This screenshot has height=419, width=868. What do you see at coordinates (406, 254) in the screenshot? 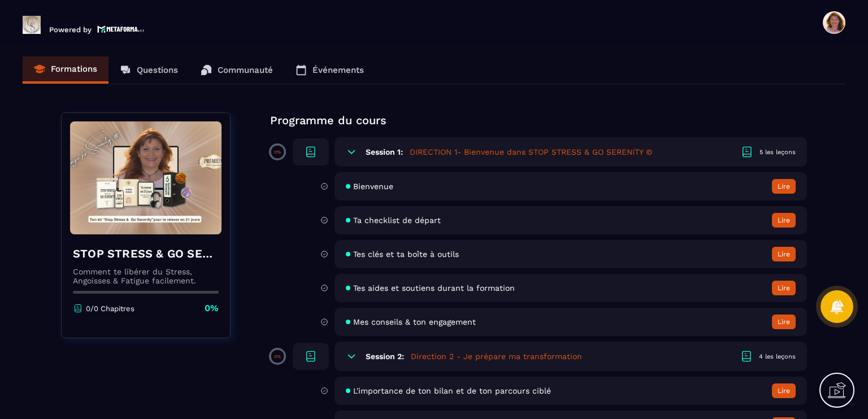
I see `span: Tes clés et ta boîte à outils` at bounding box center [406, 254].